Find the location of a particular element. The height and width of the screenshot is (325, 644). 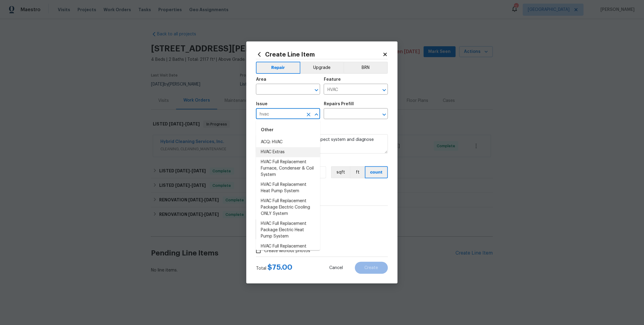

li: ACQ: HVAC is located at coordinates (288, 142).